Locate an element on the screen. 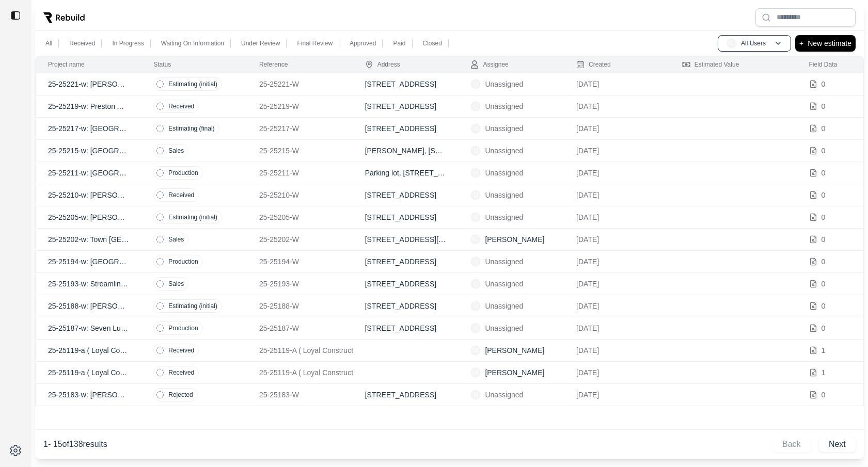 Image resolution: width=868 pixels, height=467 pixels. p: Under Review is located at coordinates (260, 43).